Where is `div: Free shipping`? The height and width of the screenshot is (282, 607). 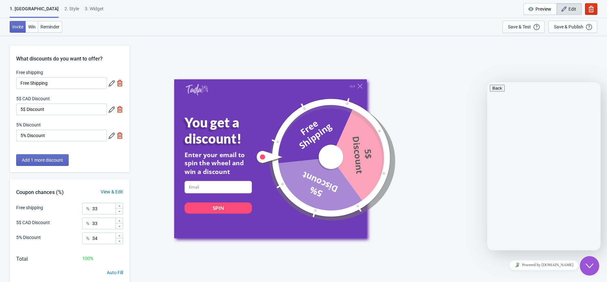
div: Free shipping is located at coordinates (29, 208).